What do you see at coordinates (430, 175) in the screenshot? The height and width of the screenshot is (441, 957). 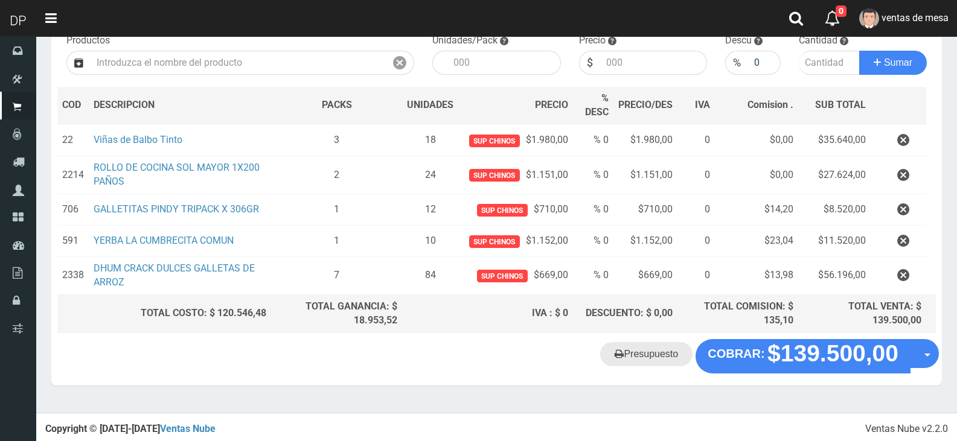 I see `td: 24` at bounding box center [430, 175].